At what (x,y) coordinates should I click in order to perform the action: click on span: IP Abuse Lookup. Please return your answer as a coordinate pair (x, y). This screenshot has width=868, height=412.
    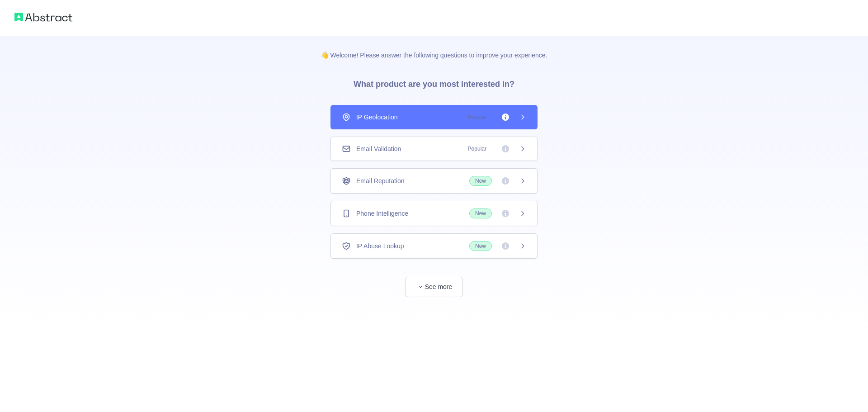
    Looking at the image, I should click on (381, 246).